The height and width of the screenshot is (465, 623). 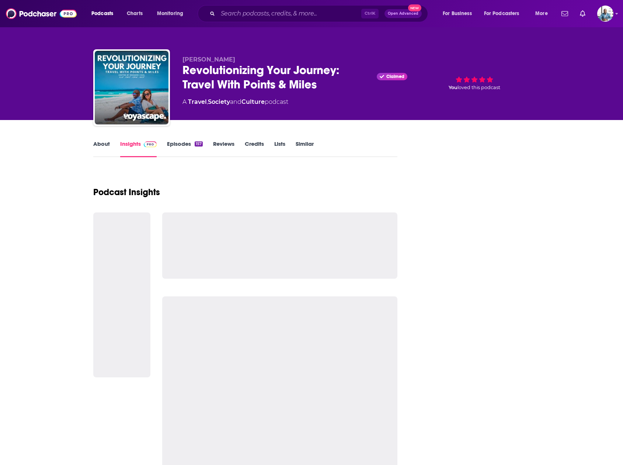 What do you see at coordinates (134, 14) in the screenshot?
I see `a: Charts` at bounding box center [134, 14].